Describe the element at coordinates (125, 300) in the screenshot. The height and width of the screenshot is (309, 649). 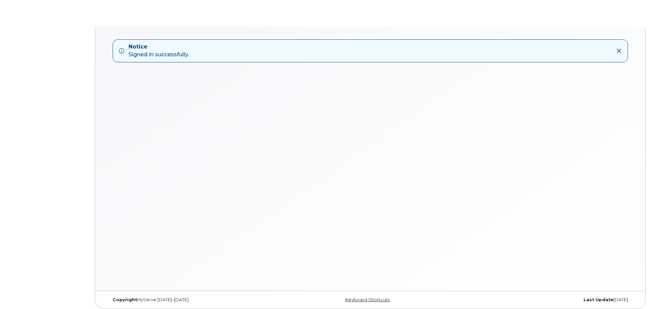
I see `strong: Copyright` at that location.